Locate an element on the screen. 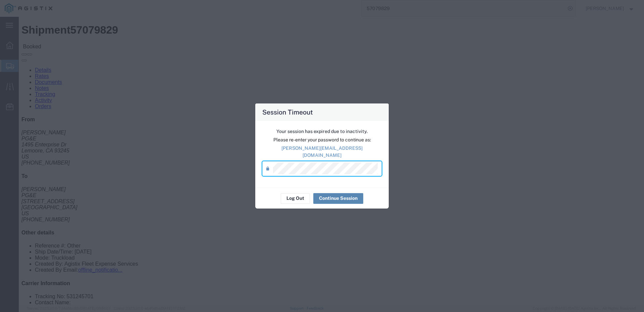 The width and height of the screenshot is (644, 312). button: Log Out is located at coordinates (295, 199).